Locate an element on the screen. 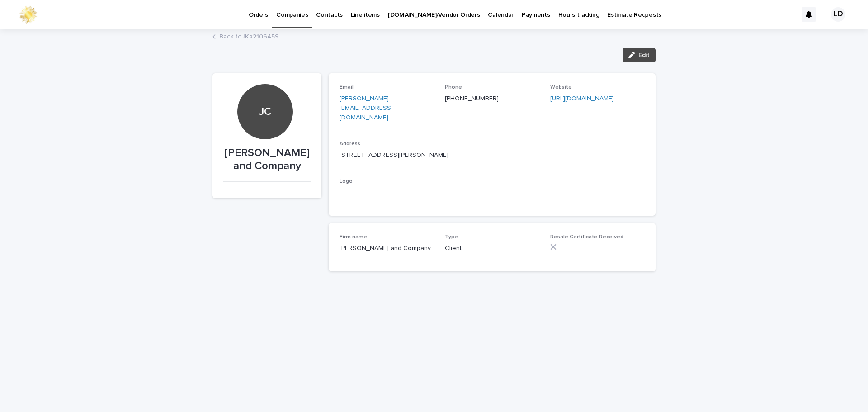 The width and height of the screenshot is (868, 412). span: Logo is located at coordinates (346, 181).